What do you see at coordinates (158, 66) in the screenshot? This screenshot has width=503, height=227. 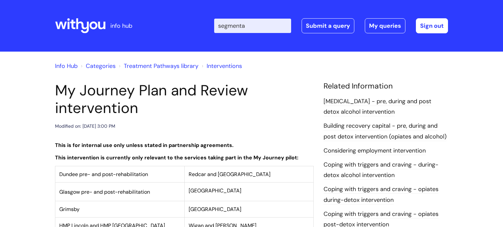 I see `li: Treatment Pathways library` at bounding box center [158, 66].